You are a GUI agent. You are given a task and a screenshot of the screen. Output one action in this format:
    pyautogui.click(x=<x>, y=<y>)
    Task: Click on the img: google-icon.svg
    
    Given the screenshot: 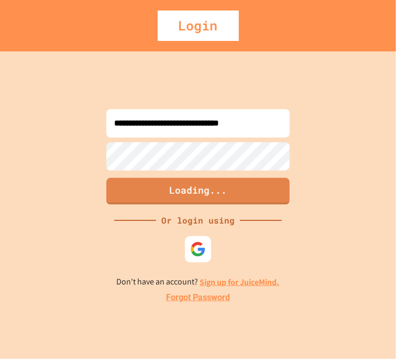 What is the action you would take?
    pyautogui.click(x=198, y=249)
    